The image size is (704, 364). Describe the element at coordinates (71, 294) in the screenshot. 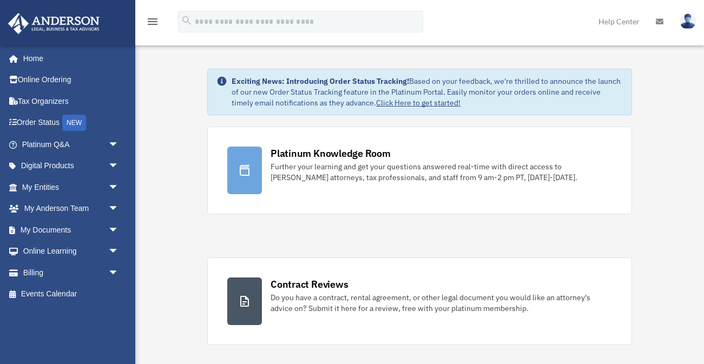

I see `a: Events Calendar` at that location.